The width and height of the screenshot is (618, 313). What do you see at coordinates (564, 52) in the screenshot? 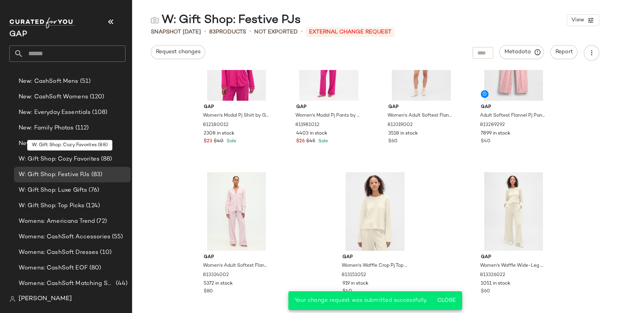
I see `span: Report` at bounding box center [564, 52].